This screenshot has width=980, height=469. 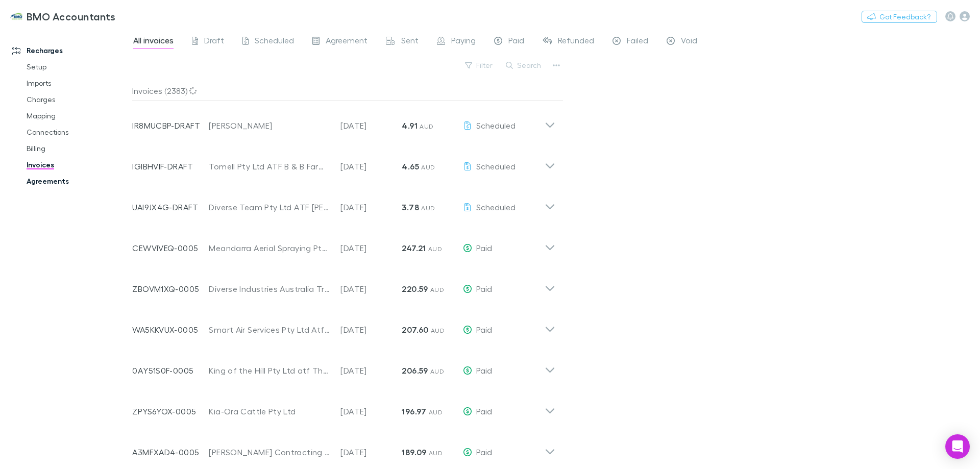 I want to click on strong: 4.65, so click(x=409, y=166).